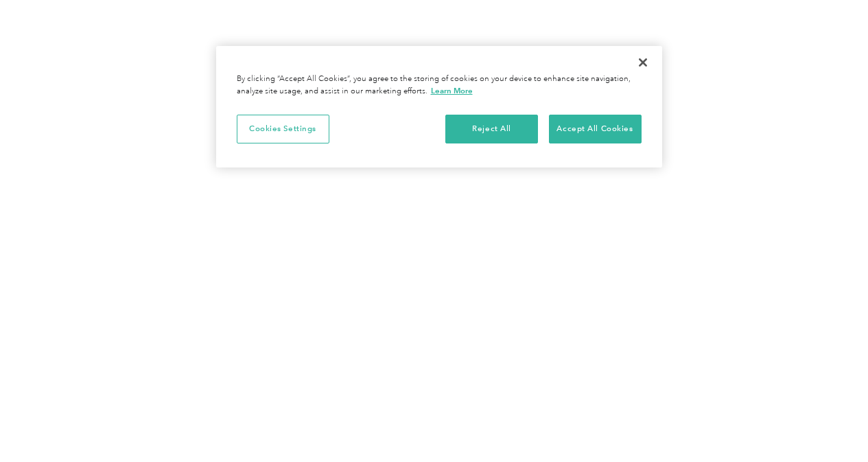 The image size is (868, 462). Describe the element at coordinates (595, 129) in the screenshot. I see `button: Accept All Cookies` at that location.